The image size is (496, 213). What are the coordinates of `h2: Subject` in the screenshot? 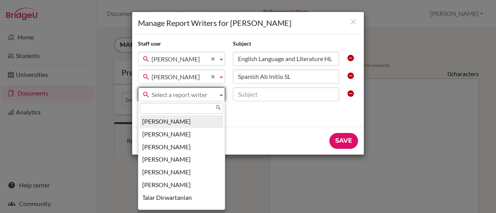 It's located at (286, 44).